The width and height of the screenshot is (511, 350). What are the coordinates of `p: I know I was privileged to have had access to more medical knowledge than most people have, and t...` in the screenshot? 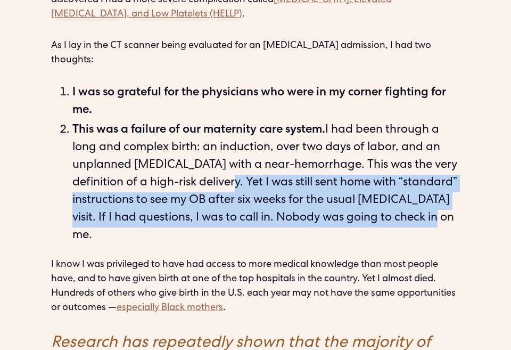 It's located at (256, 286).